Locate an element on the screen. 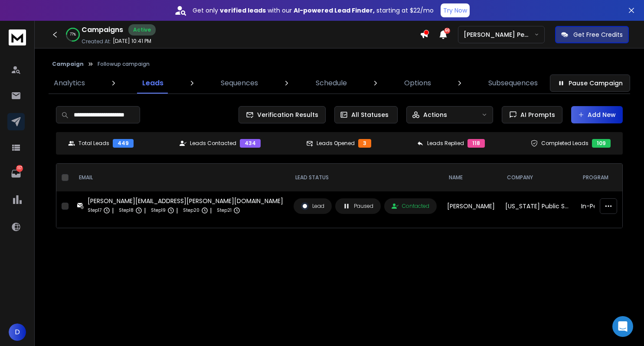 This screenshot has width=644, height=346. strong: verified leads is located at coordinates (243, 10).